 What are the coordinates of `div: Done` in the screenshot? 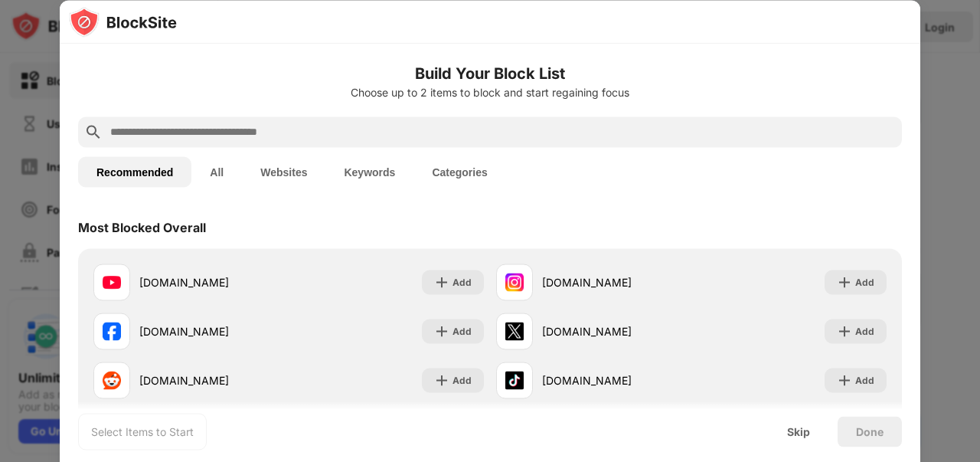 It's located at (870, 431).